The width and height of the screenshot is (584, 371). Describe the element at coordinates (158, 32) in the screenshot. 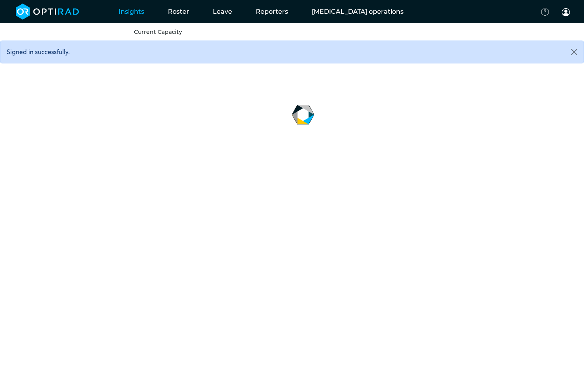

I see `a: Current Capacity` at that location.